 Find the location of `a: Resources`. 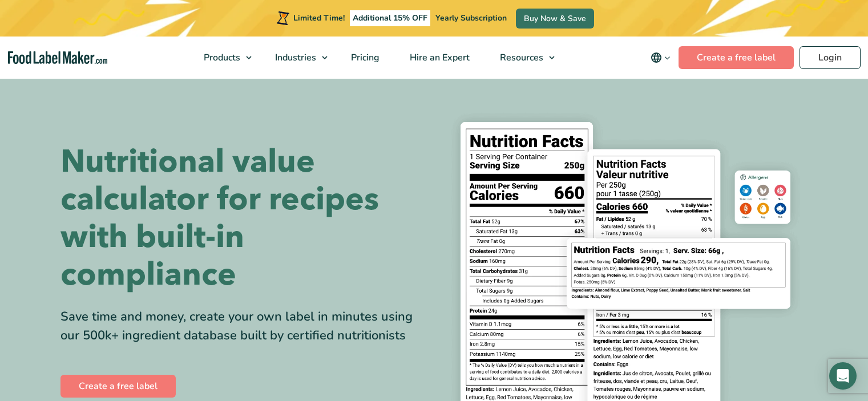

a: Resources is located at coordinates (523, 58).